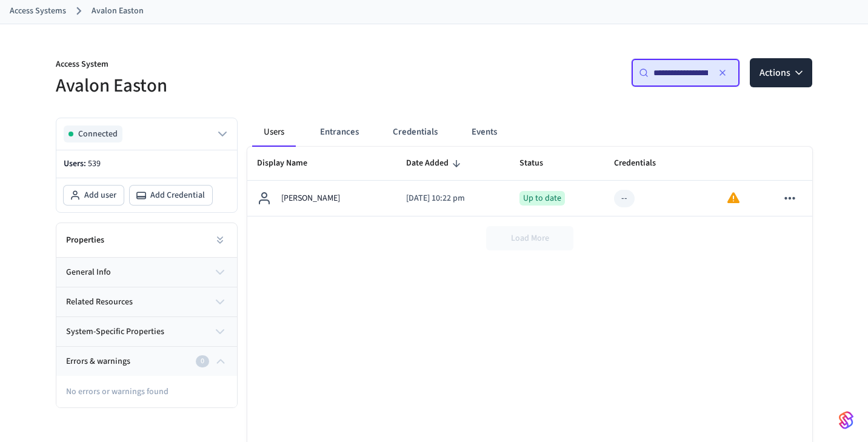 Image resolution: width=868 pixels, height=442 pixels. What do you see at coordinates (147, 392) in the screenshot?
I see `div: Errors & warnings0` at bounding box center [147, 392].